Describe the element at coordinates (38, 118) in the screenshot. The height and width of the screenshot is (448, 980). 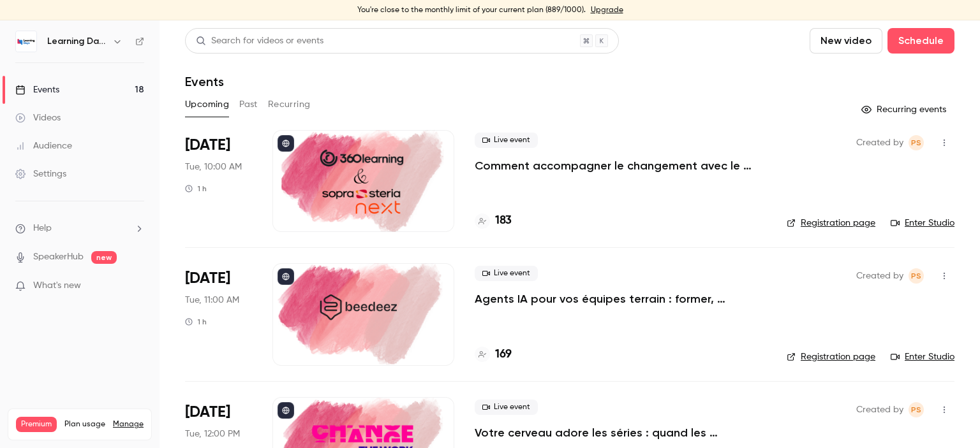
I see `div: Videos` at that location.